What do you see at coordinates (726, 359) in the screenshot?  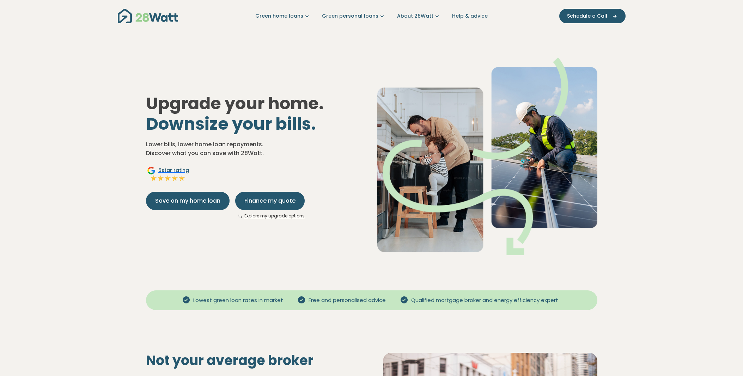 I see `div: Chat Widget` at bounding box center [726, 359].